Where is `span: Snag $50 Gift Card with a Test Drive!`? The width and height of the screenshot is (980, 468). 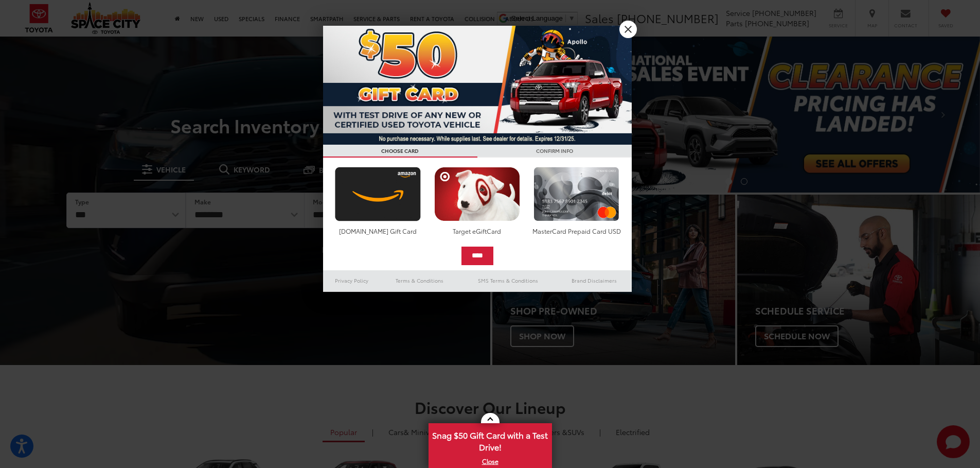
span: Snag $50 Gift Card with a Test Drive! is located at coordinates (491, 439).